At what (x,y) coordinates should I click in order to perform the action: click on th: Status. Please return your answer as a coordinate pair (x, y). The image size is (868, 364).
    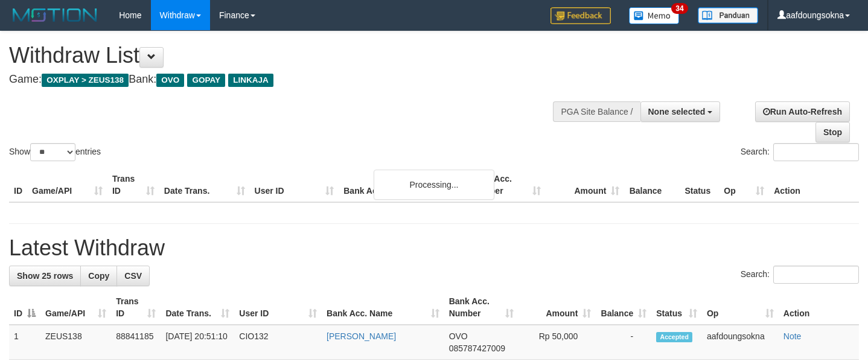
    Looking at the image, I should click on (698, 184).